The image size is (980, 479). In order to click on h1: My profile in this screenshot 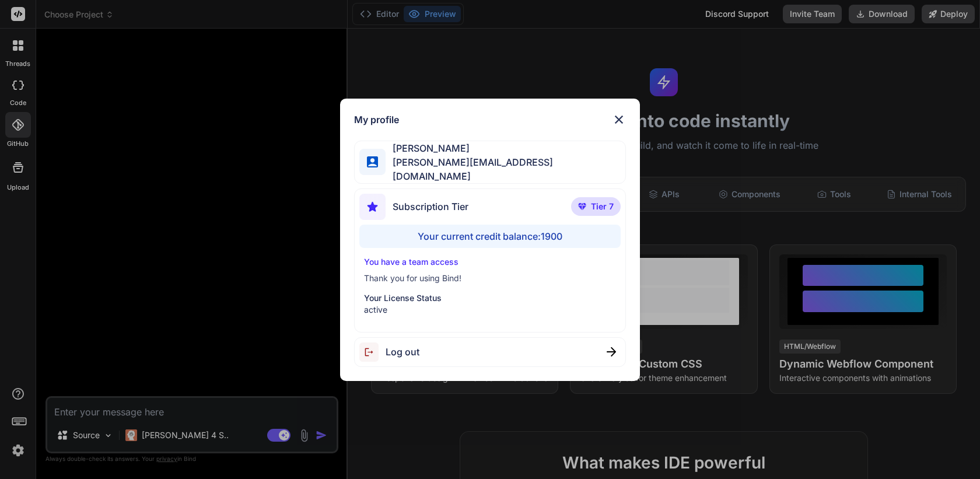, I will do `click(376, 120)`.